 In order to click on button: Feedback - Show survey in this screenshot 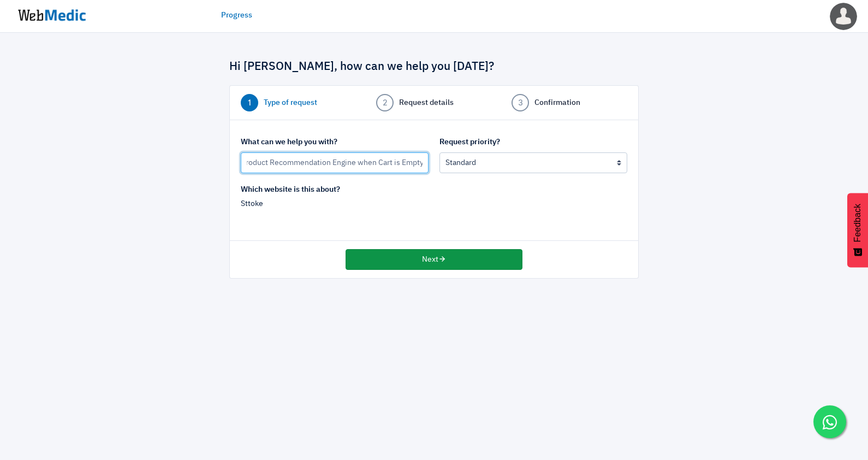, I will do `click(858, 230)`.